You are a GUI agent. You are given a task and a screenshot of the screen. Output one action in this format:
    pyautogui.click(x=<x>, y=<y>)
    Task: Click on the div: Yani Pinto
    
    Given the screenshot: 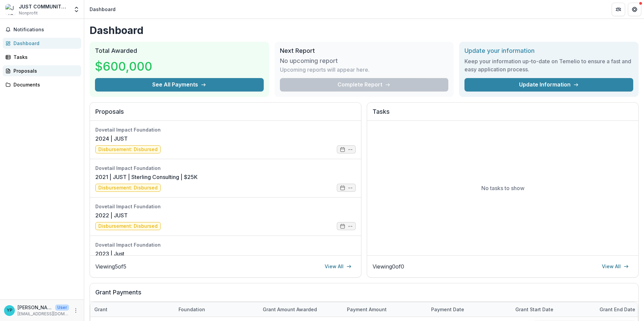 What is the action you would take?
    pyautogui.click(x=9, y=310)
    